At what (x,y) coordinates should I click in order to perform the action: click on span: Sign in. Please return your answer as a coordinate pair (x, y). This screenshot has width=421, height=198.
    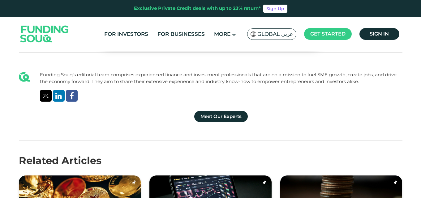
    Looking at the image, I should click on (379, 34).